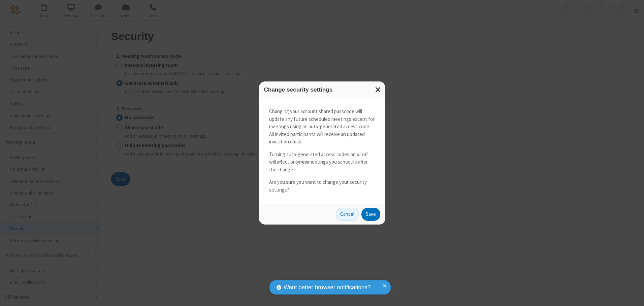 The image size is (644, 306). I want to click on button: Cancel, so click(347, 214).